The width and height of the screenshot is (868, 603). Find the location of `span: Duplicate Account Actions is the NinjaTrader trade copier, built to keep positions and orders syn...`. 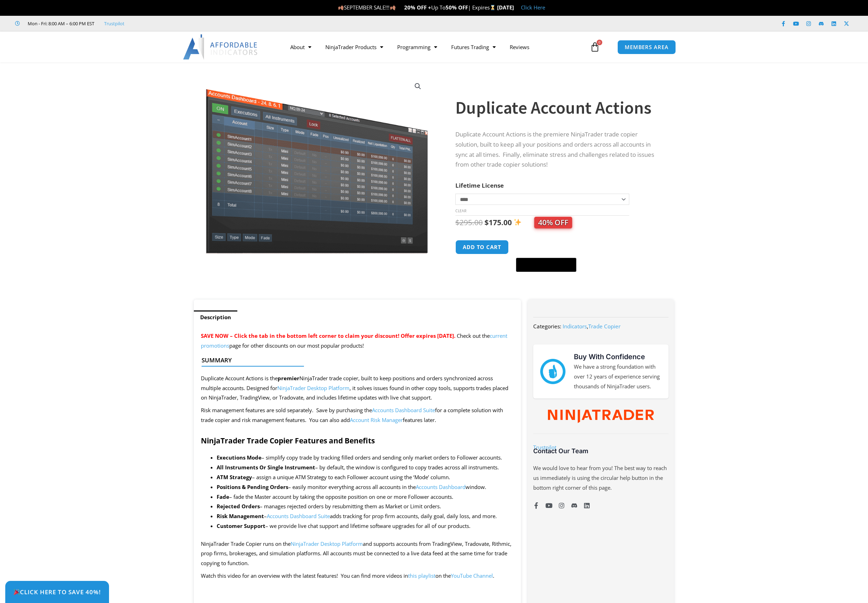

span: Duplicate Account Actions is the NinjaTrader trade copier, built to keep positions and orders syn... is located at coordinates (355, 388).